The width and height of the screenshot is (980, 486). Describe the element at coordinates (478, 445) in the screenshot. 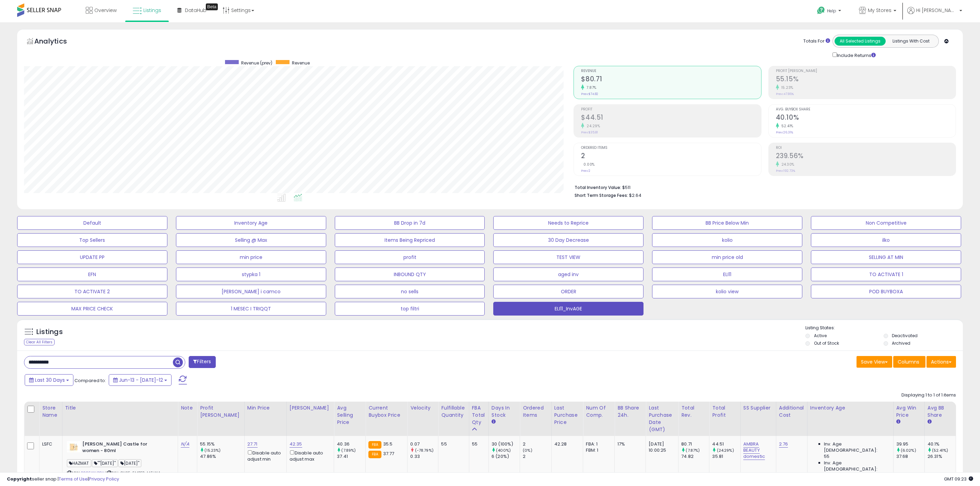

I see `div: 55` at that location.